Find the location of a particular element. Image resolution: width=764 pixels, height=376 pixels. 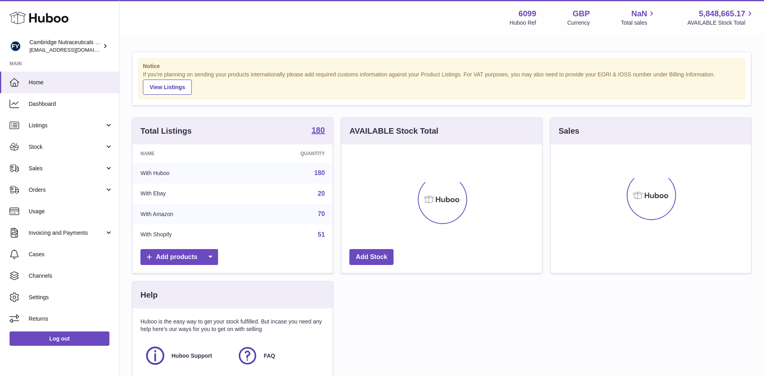

img: huboo@camnutra.com is located at coordinates (16, 46).